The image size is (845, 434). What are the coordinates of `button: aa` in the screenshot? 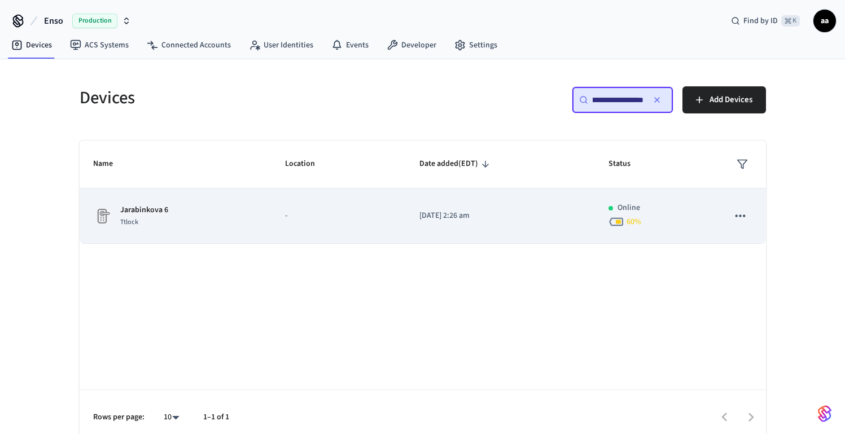 It's located at (824, 21).